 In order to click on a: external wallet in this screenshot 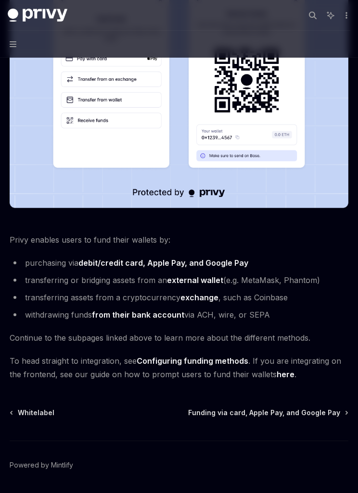, I will do `click(195, 280)`.